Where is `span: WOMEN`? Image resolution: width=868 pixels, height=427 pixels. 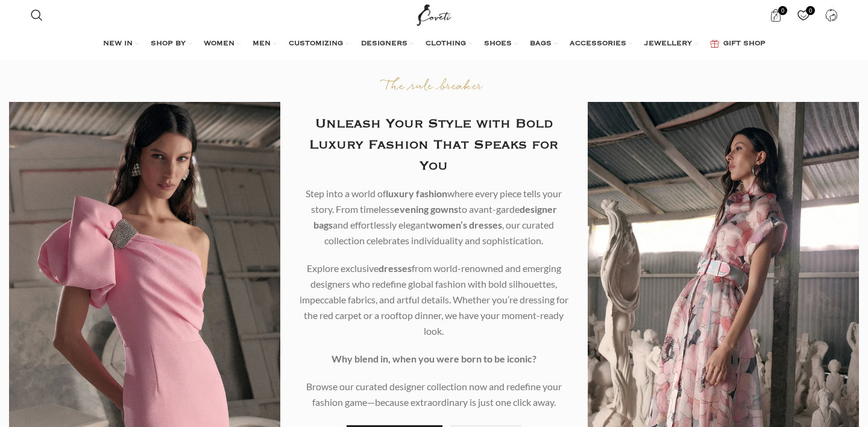
span: WOMEN is located at coordinates (219, 44).